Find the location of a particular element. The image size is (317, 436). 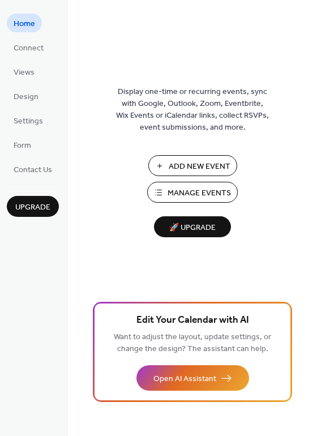

span: Display one-time or recurring events, sync with Google, Outlook, Zoom, Eventbrite, Wix Events or ... is located at coordinates (192, 110).